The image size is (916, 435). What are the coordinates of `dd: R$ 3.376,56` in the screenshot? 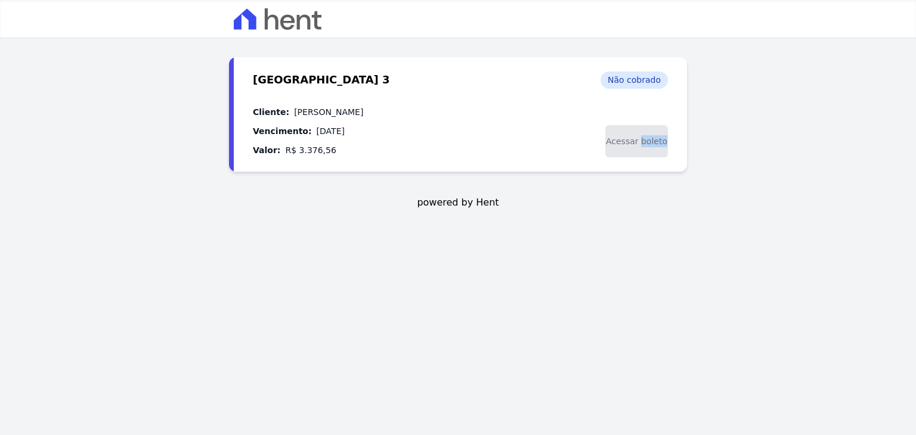 It's located at (310, 150).